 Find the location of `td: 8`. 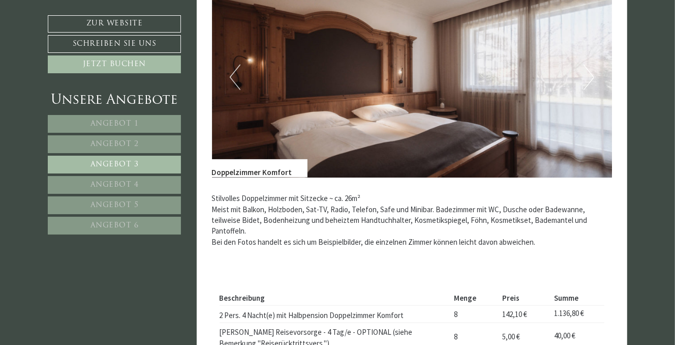

td: 8 is located at coordinates (474, 314).